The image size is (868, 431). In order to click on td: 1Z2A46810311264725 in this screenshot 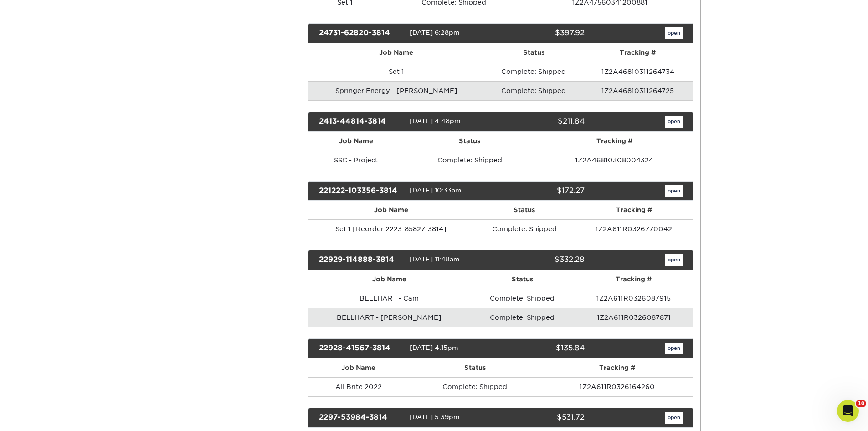, I will do `click(637, 91)`.